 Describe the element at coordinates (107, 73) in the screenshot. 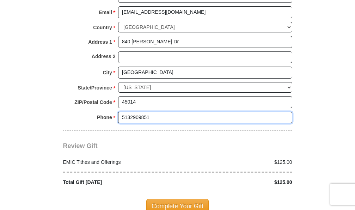

I see `strong: City` at that location.